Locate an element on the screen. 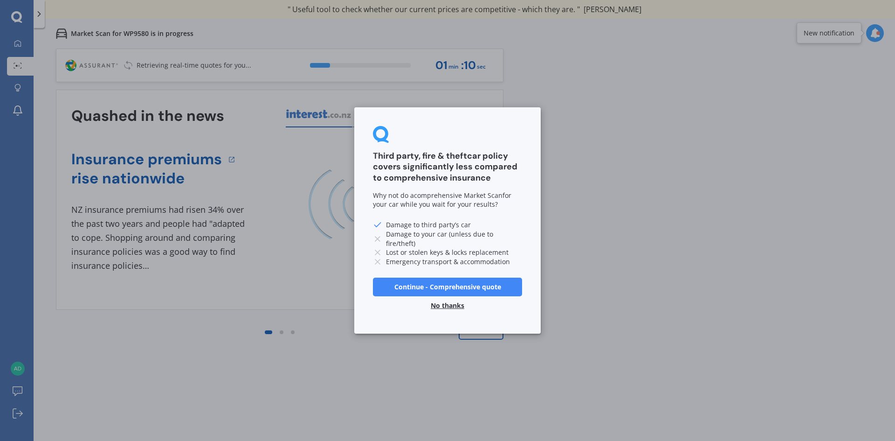 The width and height of the screenshot is (895, 441). span: comprehensive Market Scan is located at coordinates (458, 195).